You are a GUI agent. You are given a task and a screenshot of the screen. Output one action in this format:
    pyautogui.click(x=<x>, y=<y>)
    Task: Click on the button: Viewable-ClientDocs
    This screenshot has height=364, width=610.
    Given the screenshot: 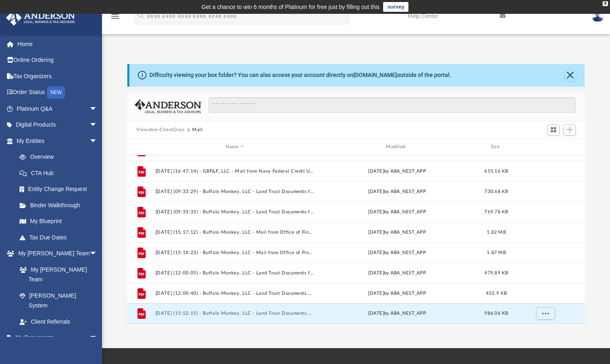 What is the action you would take?
    pyautogui.click(x=161, y=130)
    